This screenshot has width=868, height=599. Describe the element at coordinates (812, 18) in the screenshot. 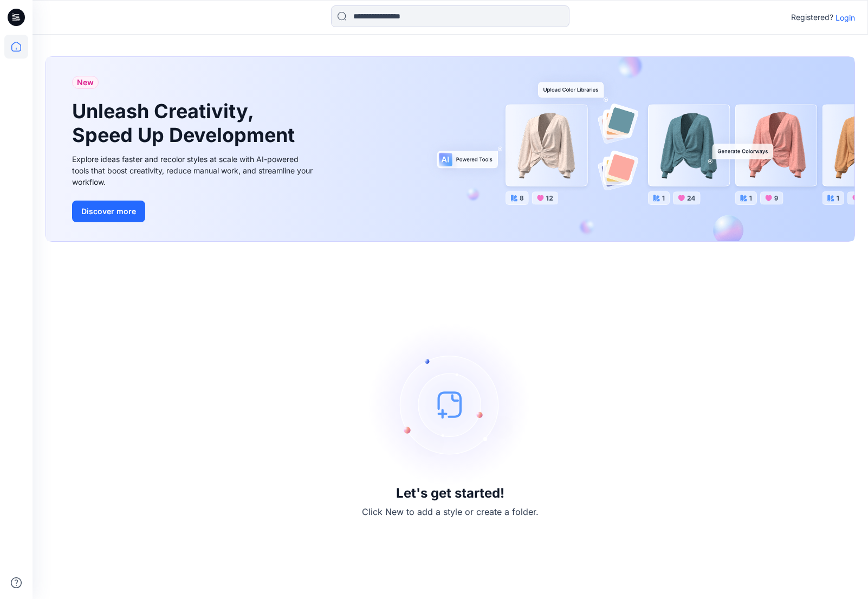

I see `p: Registered?` at that location.